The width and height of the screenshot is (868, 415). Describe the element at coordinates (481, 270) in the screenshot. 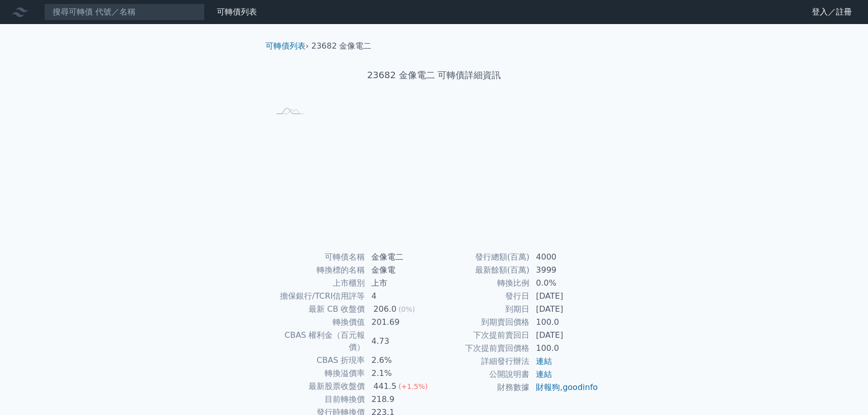

I see `td: 最新餘額(百萬)` at that location.